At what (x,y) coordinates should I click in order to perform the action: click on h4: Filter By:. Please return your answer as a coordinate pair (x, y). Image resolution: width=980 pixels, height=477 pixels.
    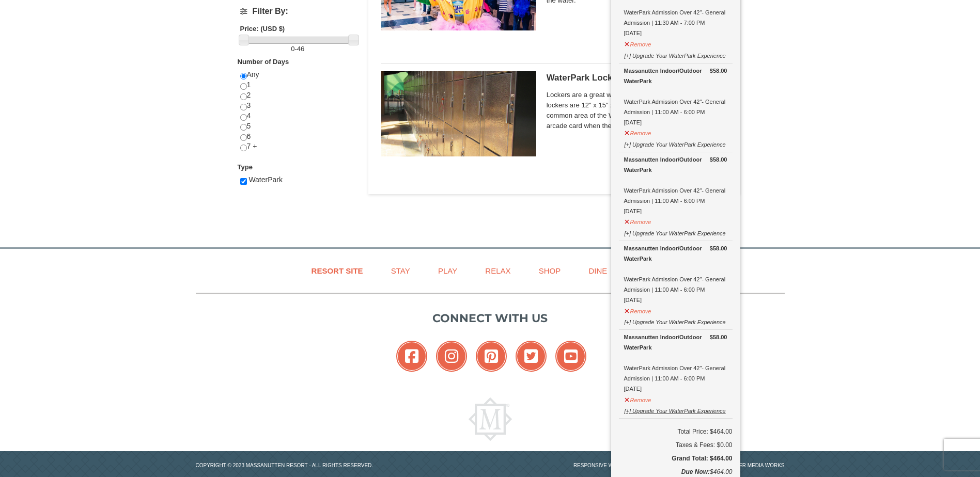
    Looking at the image, I should click on (298, 11).